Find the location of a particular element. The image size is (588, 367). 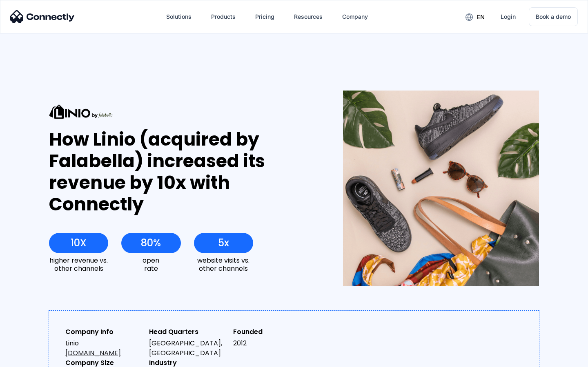

a: Book a demo is located at coordinates (553, 17).